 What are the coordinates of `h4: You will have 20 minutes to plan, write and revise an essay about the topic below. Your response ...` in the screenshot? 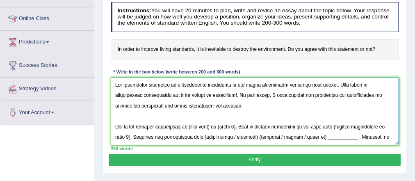 It's located at (254, 17).